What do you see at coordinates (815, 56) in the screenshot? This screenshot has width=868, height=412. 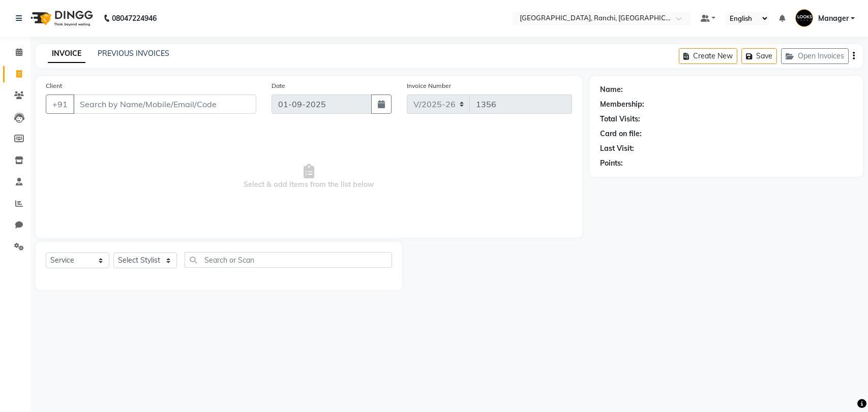 I see `button: Open Invoices` at bounding box center [815, 56].